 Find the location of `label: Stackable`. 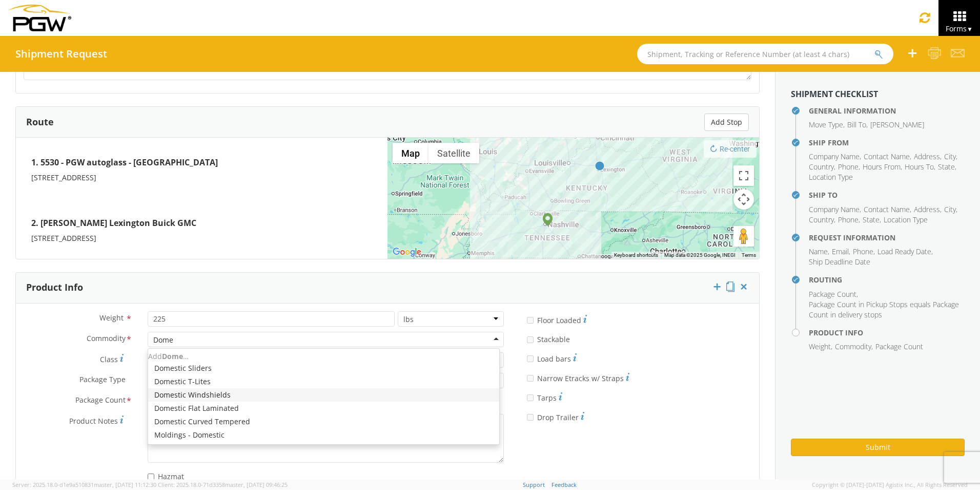

label: Stackable is located at coordinates (549, 339).